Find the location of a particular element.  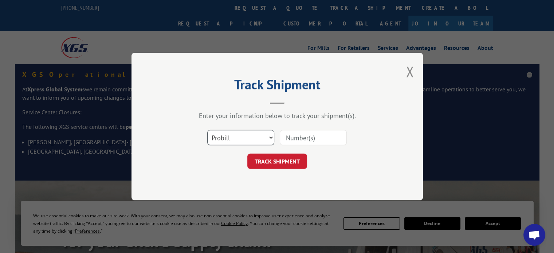

div: Enter your information below to track your shipment(s). is located at coordinates (277, 115).